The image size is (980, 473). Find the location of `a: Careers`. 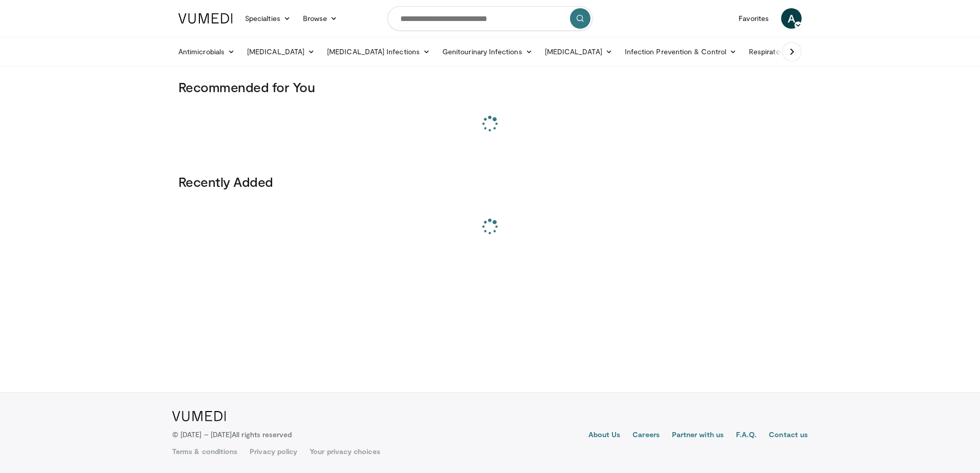

a: Careers is located at coordinates (646, 436).